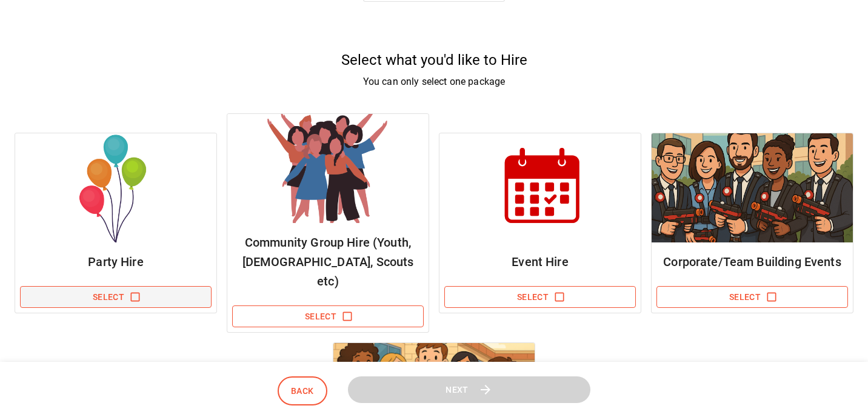 Image resolution: width=868 pixels, height=420 pixels. What do you see at coordinates (469, 390) in the screenshot?
I see `button: Next` at bounding box center [469, 390].